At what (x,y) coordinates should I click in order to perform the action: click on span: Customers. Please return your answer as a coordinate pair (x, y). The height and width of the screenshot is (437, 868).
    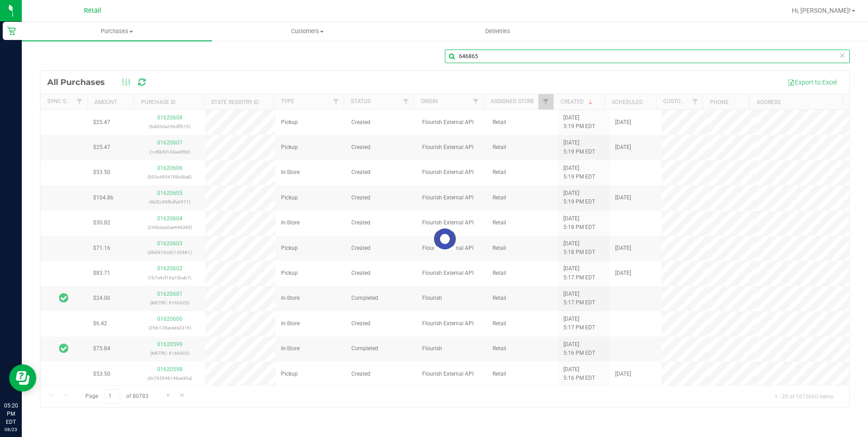
    Looking at the image, I should click on (307, 31).